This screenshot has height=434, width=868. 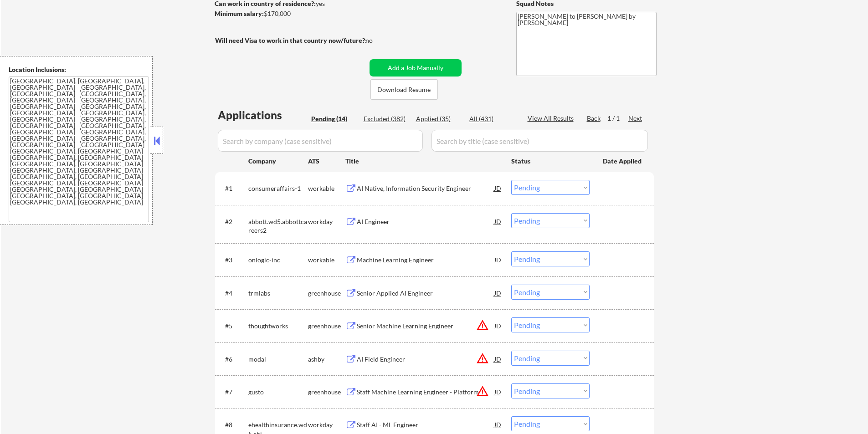 I want to click on div: #8, so click(x=233, y=425).